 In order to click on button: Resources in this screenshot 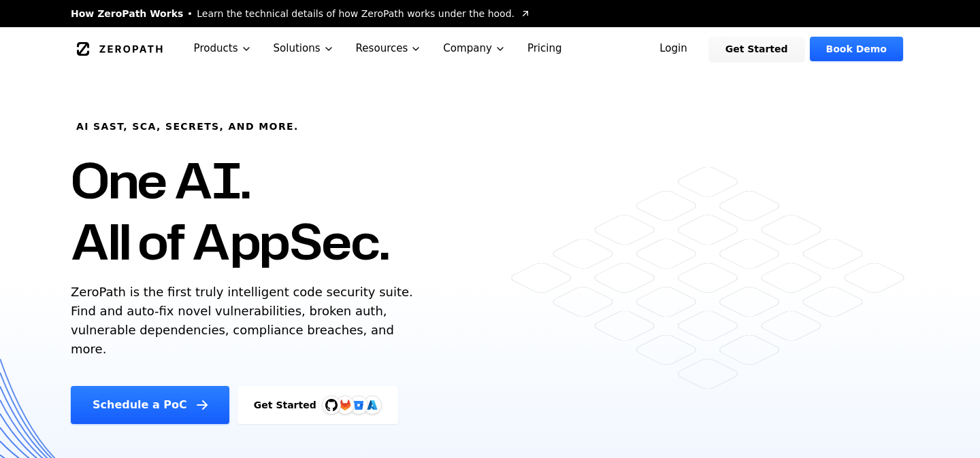, I will do `click(389, 48)`.